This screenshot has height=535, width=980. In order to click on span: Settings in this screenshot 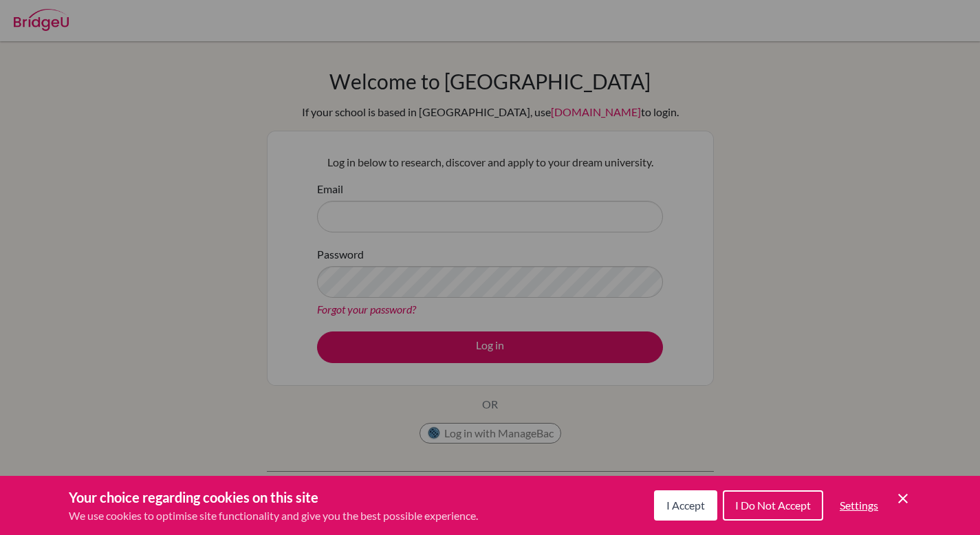, I will do `click(859, 505)`.